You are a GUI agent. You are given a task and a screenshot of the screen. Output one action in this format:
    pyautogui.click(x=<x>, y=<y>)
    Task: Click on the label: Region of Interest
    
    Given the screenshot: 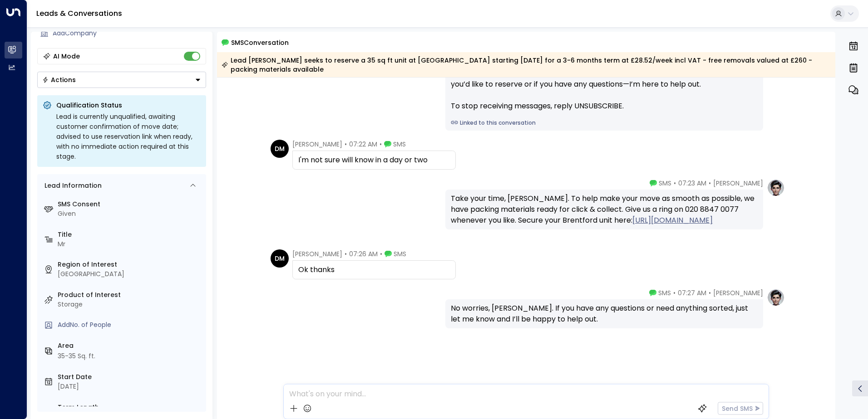 What is the action you would take?
    pyautogui.click(x=130, y=265)
    